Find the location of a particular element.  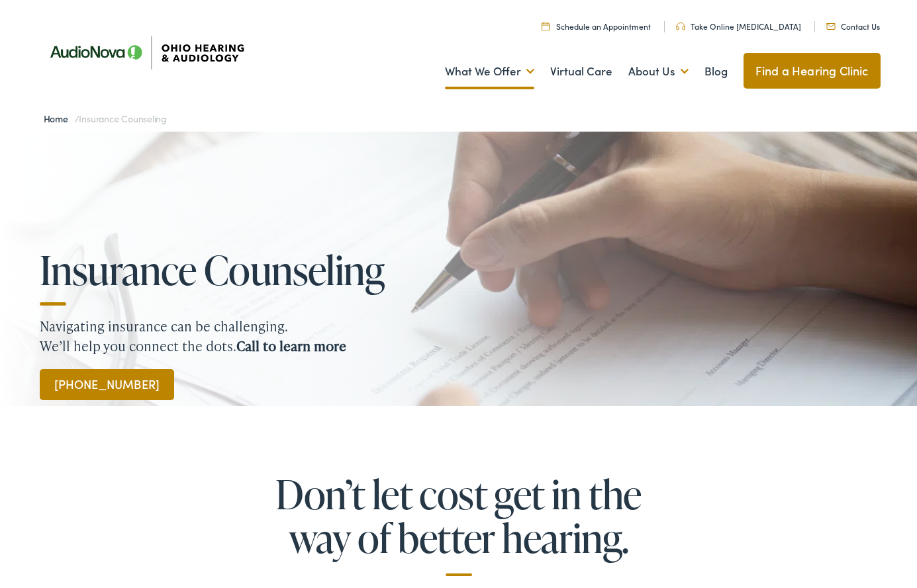

a: Find a Hearing Clinic is located at coordinates (812, 71).